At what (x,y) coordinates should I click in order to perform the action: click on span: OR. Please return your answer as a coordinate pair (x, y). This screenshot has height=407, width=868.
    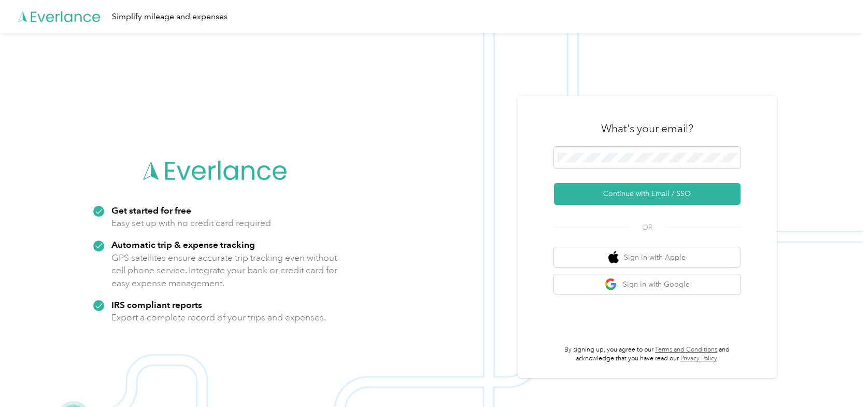
    Looking at the image, I should click on (647, 227).